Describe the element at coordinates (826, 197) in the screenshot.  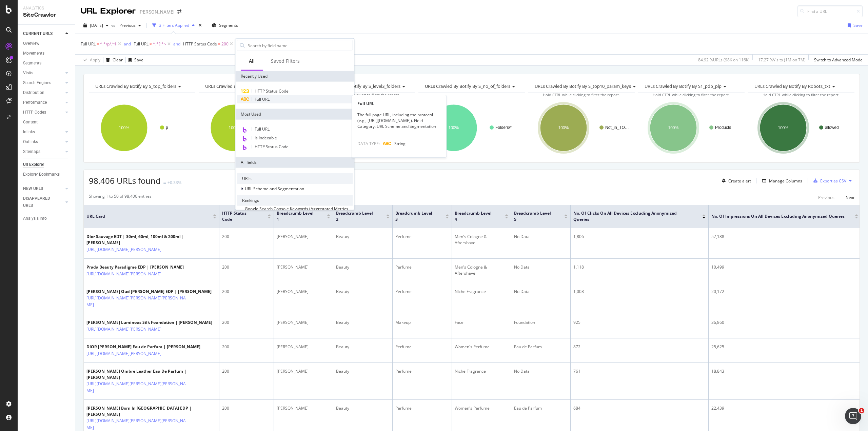
I see `div: Previous` at that location.